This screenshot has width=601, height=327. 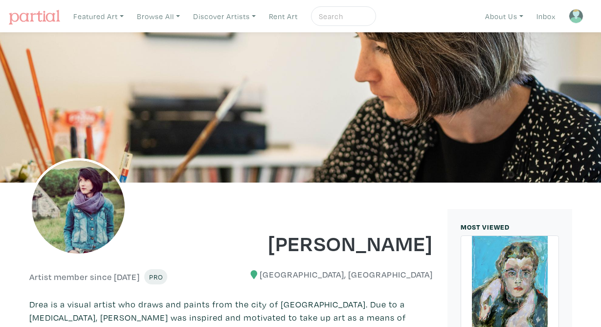 I want to click on span: Pro, so click(x=156, y=276).